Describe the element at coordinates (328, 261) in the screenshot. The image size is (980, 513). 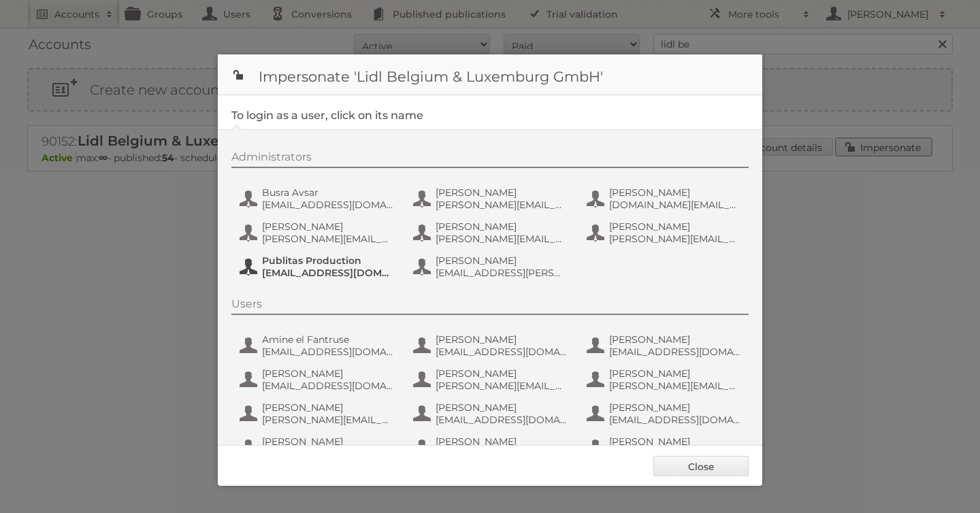
I see `span: Publitas Production` at that location.